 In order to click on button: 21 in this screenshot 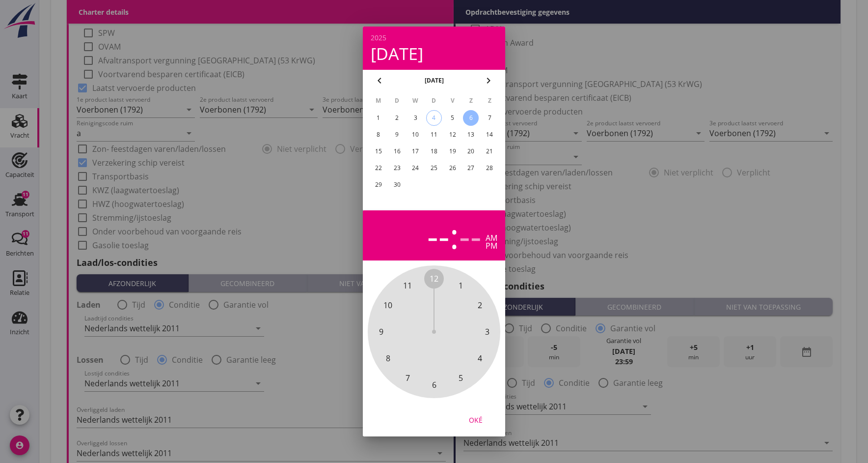, I will do `click(489, 151)`.